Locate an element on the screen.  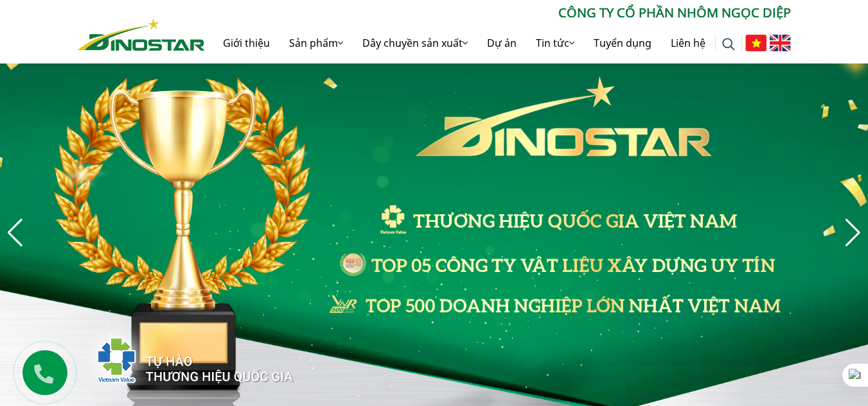
a: Giới thiệu is located at coordinates (246, 43).